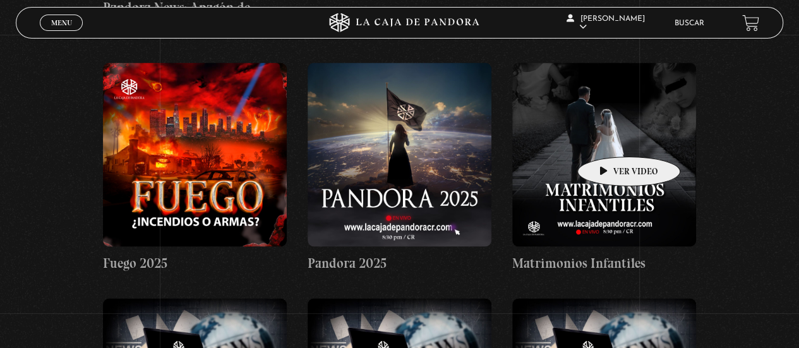 Image resolution: width=799 pixels, height=348 pixels. I want to click on a: Buscar, so click(690, 23).